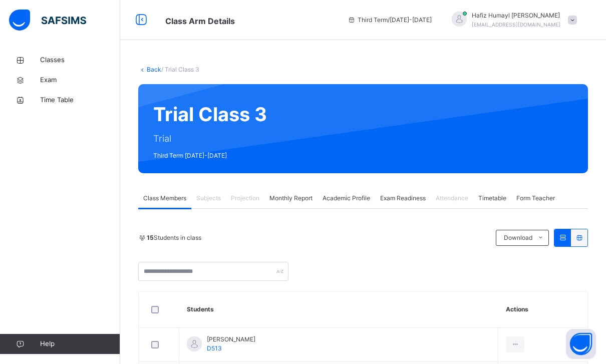 Image resolution: width=606 pixels, height=364 pixels. Describe the element at coordinates (492, 199) in the screenshot. I see `span: Timetable` at that location.